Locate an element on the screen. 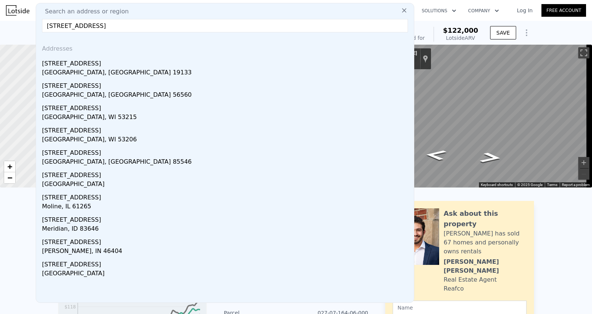 Image resolution: width=592 pixels, height=314 pixels. span: © 2025 Google is located at coordinates (529, 184).